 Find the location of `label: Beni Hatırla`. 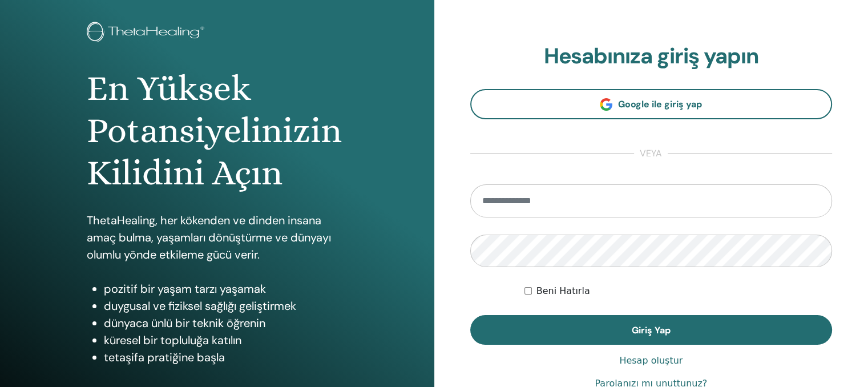

label: Beni Hatırla is located at coordinates (563, 291).